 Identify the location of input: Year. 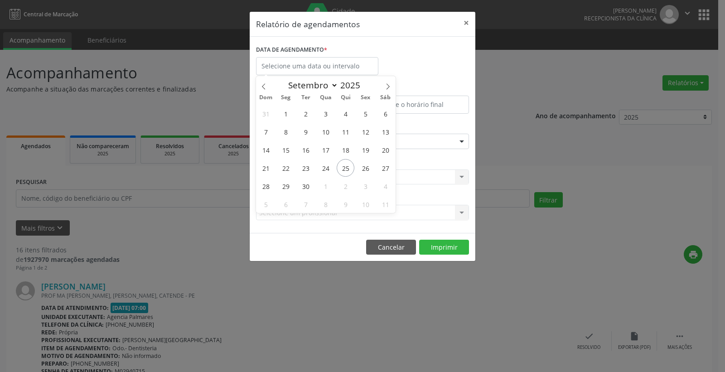
(353, 85).